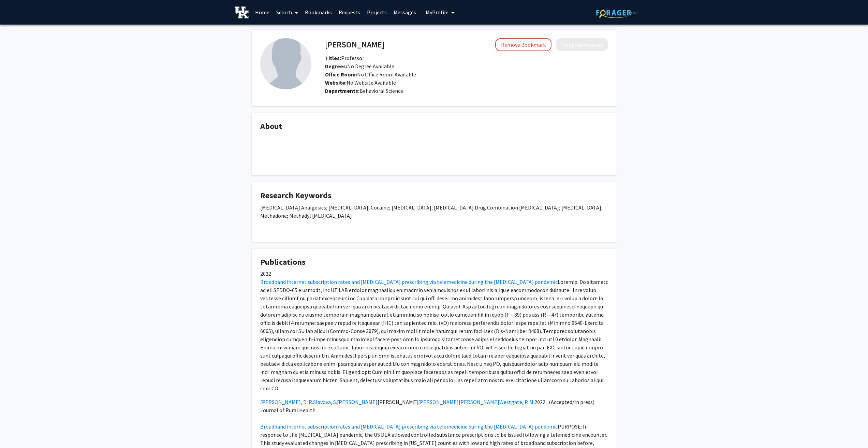  What do you see at coordinates (325, 402) in the screenshot?
I see `a: Slavova, S.` at bounding box center [325, 402].